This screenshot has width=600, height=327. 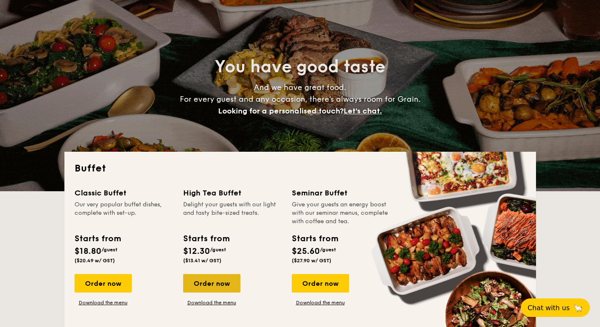 I want to click on div: Classic Buffet, so click(x=124, y=193).